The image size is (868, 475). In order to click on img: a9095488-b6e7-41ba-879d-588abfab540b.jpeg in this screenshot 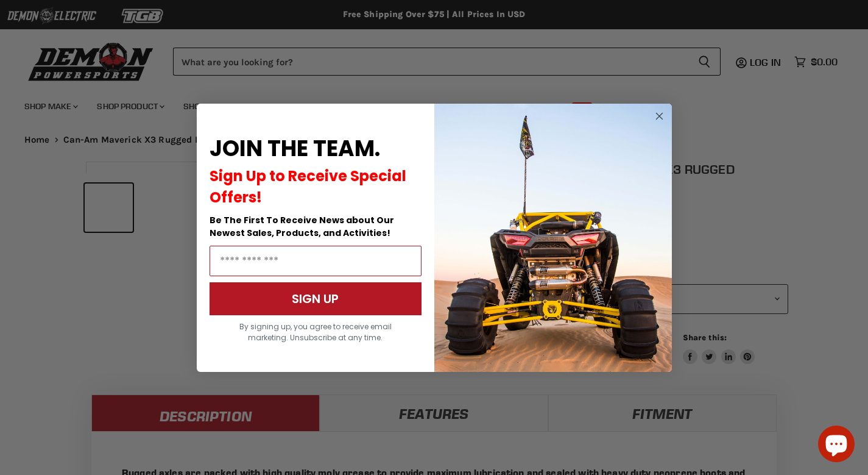, I will do `click(553, 238)`.